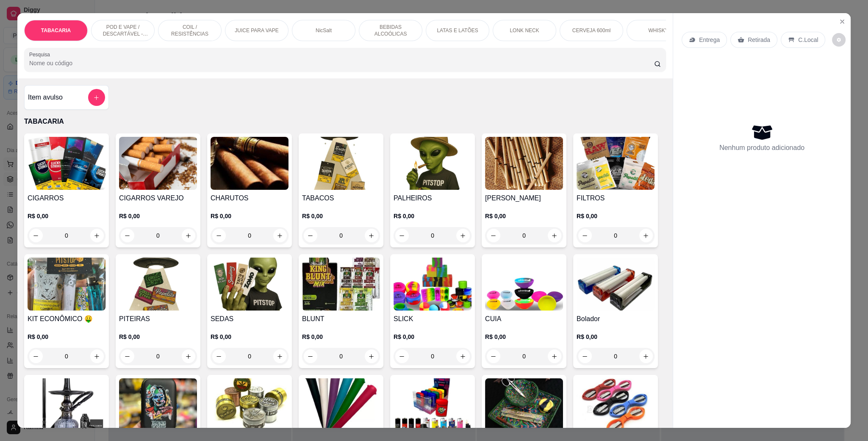  What do you see at coordinates (323, 30) in the screenshot?
I see `p: NicSalt` at bounding box center [323, 30].